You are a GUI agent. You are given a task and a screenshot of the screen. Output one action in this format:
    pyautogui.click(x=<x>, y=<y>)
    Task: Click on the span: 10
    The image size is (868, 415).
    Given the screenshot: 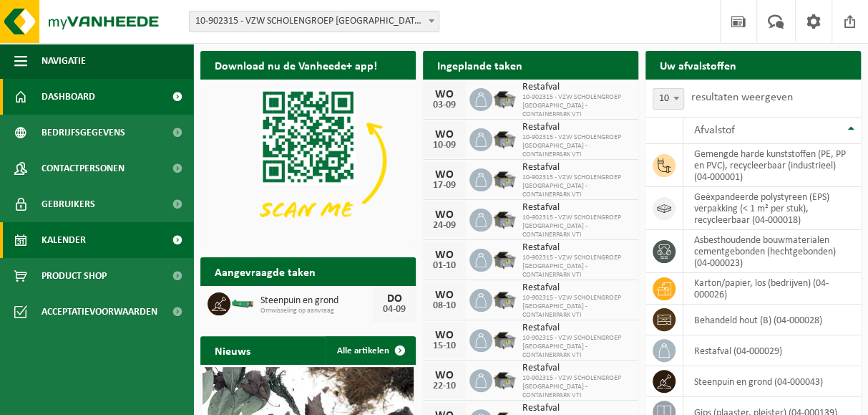 What is the action you would take?
    pyautogui.click(x=668, y=99)
    